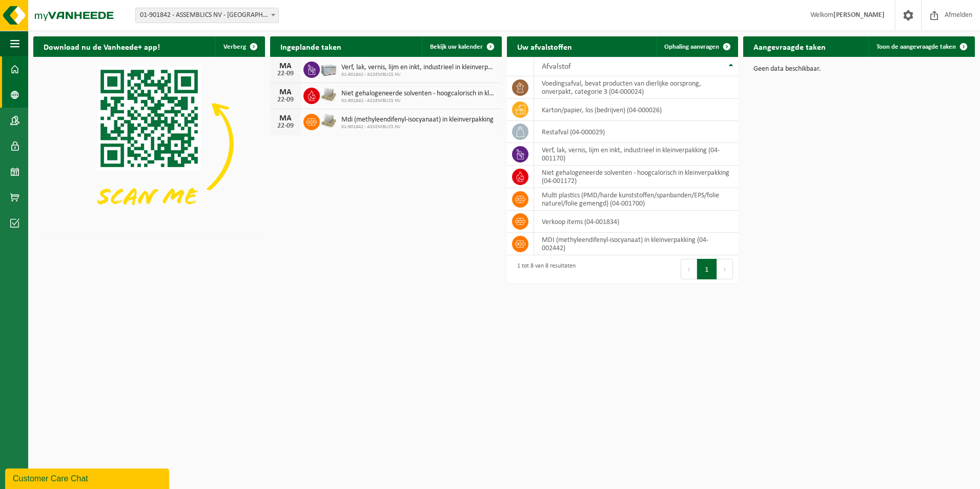 Image resolution: width=980 pixels, height=489 pixels. Describe the element at coordinates (101, 46) in the screenshot. I see `h2: Download nu de Vanheede+ app!` at that location.